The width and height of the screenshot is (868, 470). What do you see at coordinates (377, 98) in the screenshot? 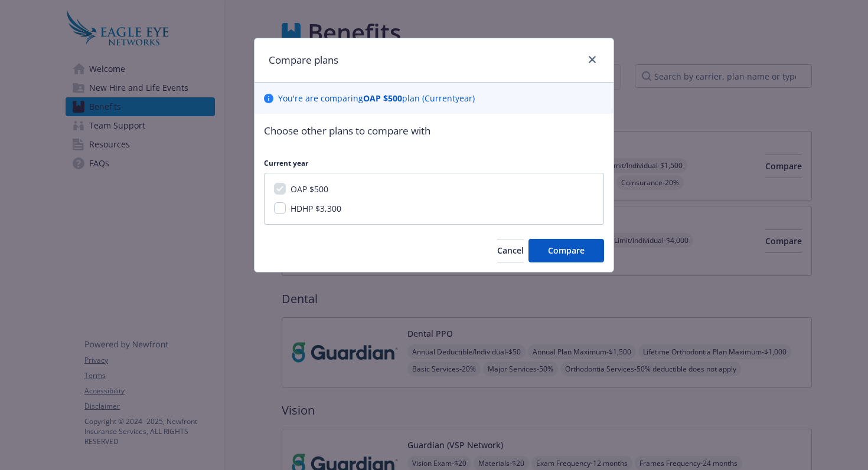
I see `p: You ' re are comparing plan ( Current year)` at bounding box center [377, 98].